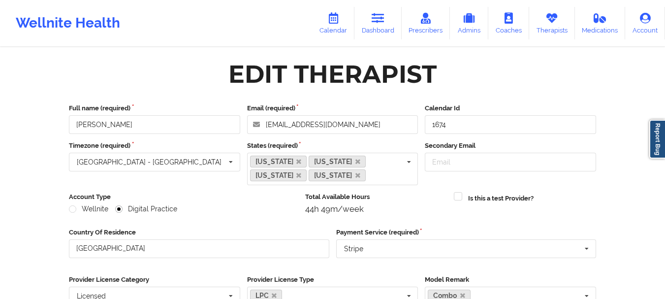 The width and height of the screenshot is (665, 299). Describe the element at coordinates (333, 108) in the screenshot. I see `label: Email (required)` at that location.